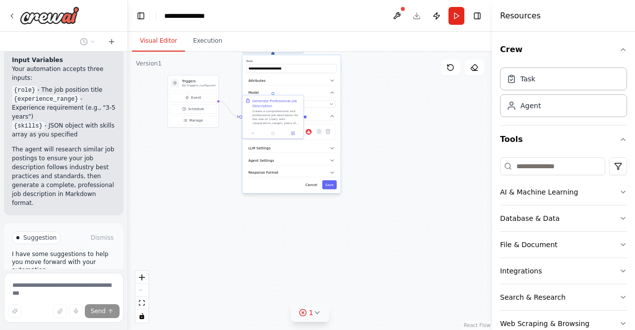  What do you see at coordinates (521, 16) in the screenshot?
I see `h4: Resources` at bounding box center [521, 16].